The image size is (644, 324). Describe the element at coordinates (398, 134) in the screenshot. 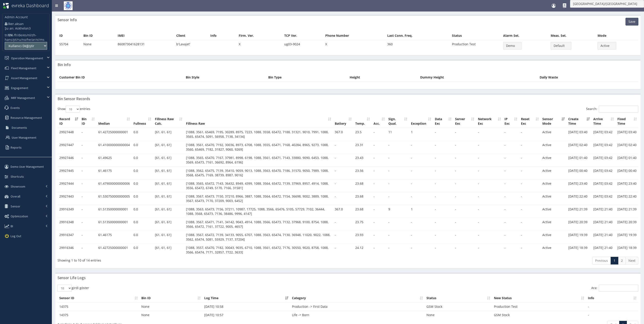

I see `td: 11` at that location.